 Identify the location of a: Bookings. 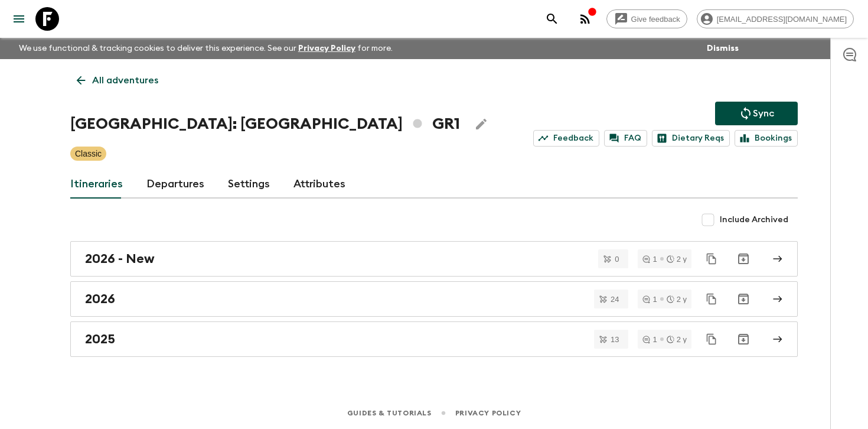
(766, 138).